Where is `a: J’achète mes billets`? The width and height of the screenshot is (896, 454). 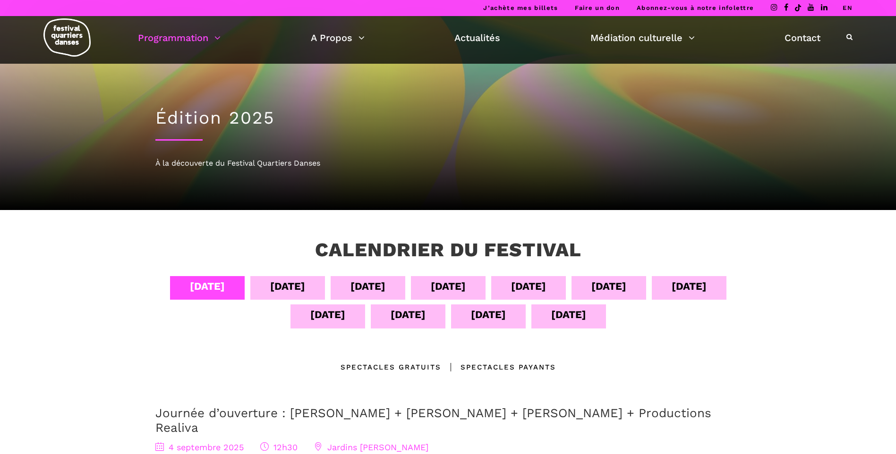
a: J’achète mes billets is located at coordinates (521, 8).